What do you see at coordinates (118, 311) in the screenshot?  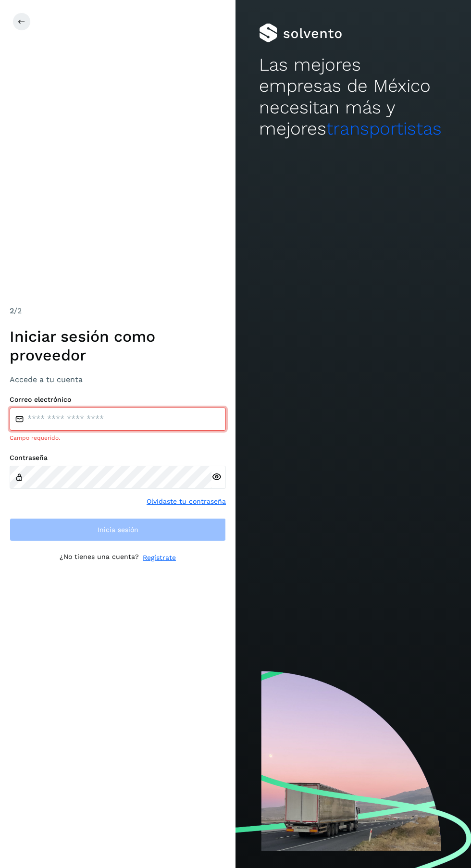 I see `div: /2` at bounding box center [118, 311].